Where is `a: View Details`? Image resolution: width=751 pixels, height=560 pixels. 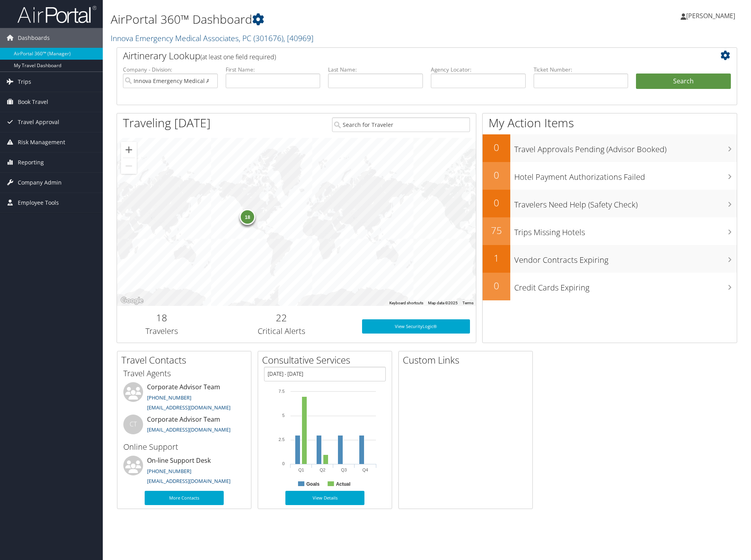
a: View Details is located at coordinates (325, 498).